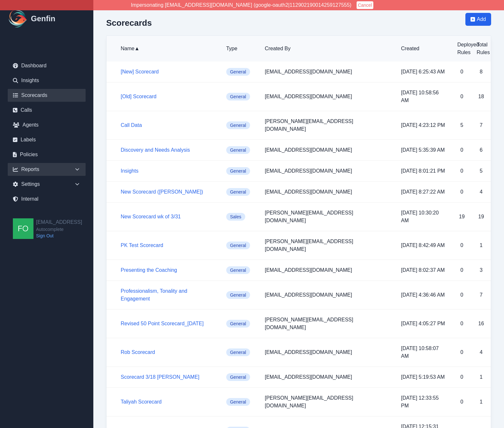 Image resolution: width=504 pixels, height=428 pixels. What do you see at coordinates (47, 154) in the screenshot?
I see `a: Policies` at bounding box center [47, 154].